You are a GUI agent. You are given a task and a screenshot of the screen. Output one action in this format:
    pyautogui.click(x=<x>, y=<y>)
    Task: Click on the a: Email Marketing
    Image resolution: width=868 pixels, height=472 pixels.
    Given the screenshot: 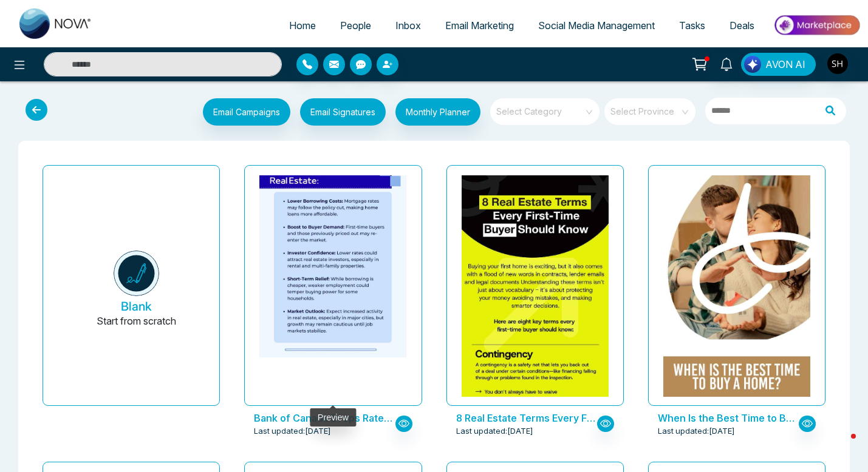 What is the action you would take?
    pyautogui.click(x=479, y=25)
    